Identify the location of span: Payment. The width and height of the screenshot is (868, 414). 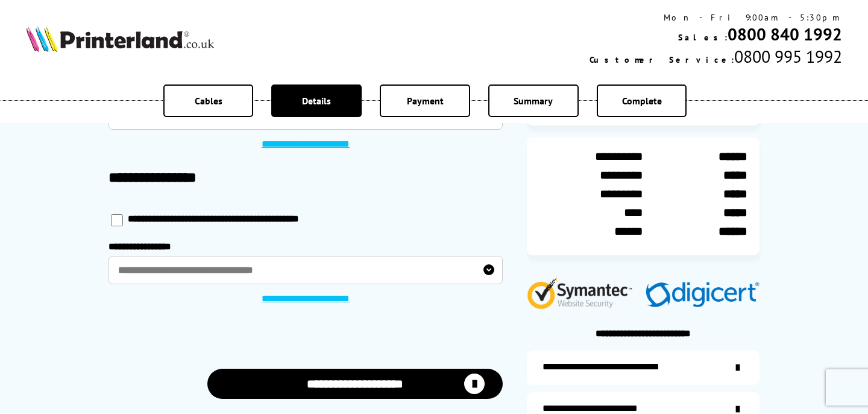
(425, 101).